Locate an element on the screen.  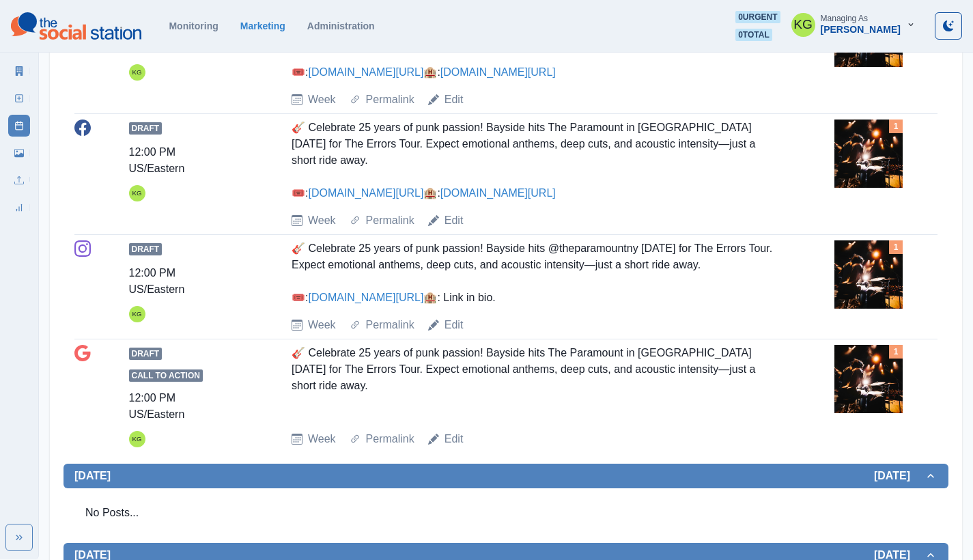
a: Media Library is located at coordinates (19, 153).